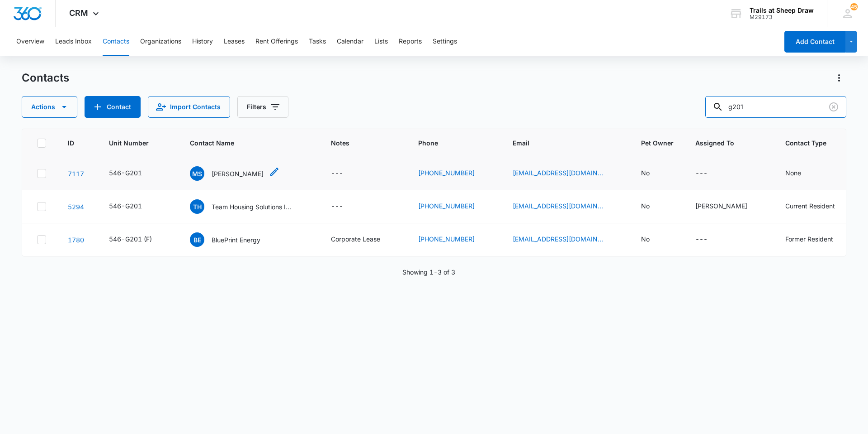 This screenshot has height=434, width=868. I want to click on p: Team Housing Solutions Inc., so click(253, 206).